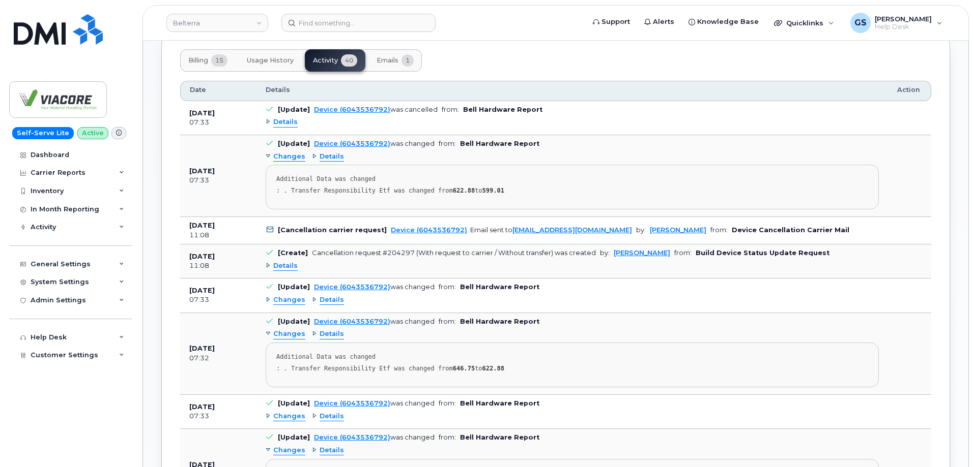  What do you see at coordinates (407, 61) in the screenshot?
I see `span: 1` at bounding box center [407, 61].